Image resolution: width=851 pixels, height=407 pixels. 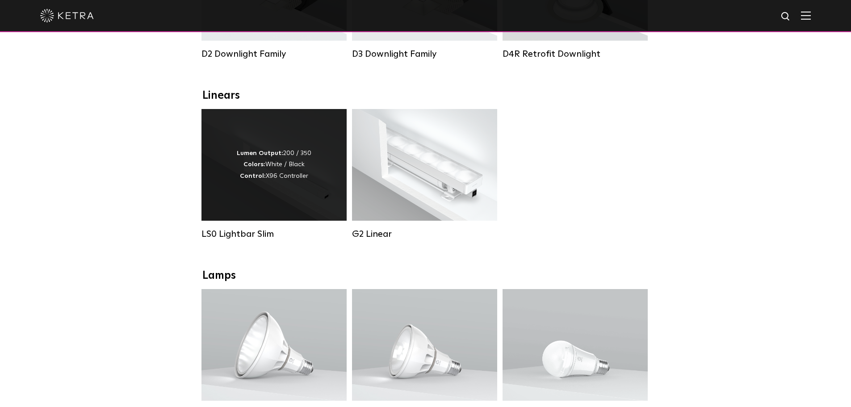 What do you see at coordinates (274, 234) in the screenshot?
I see `div: LS0 Lightbar Slim` at bounding box center [274, 234].